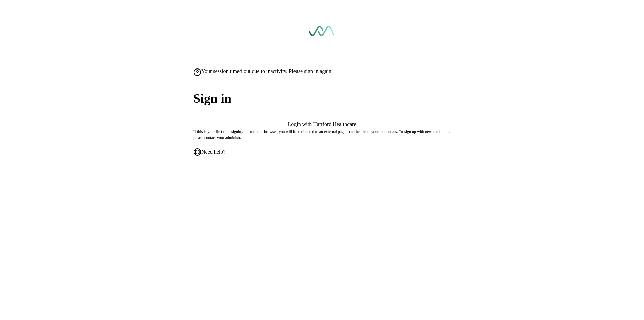 The image size is (644, 320). What do you see at coordinates (322, 124) in the screenshot?
I see `button: Login with Hartford Healthcare` at bounding box center [322, 124].